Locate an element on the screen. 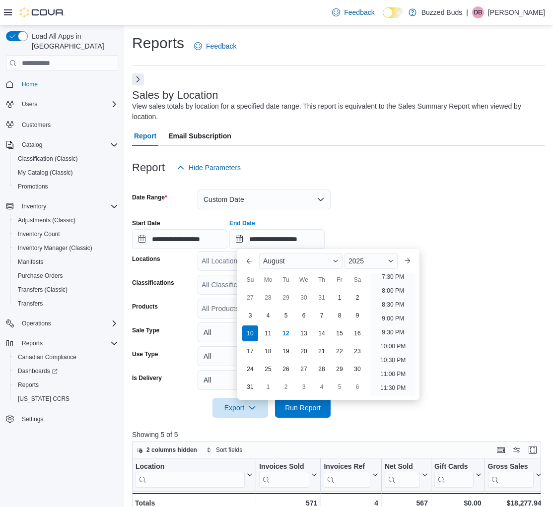 The image size is (553, 507). input: Press the down key to open a popover containing a calendar. is located at coordinates (180, 239).